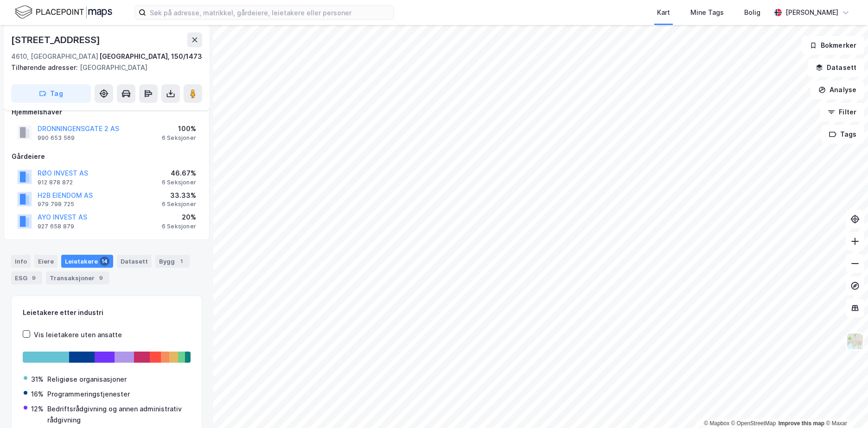 This screenshot has width=868, height=428. Describe the element at coordinates (56, 138) in the screenshot. I see `div: 990 653 569` at that location.